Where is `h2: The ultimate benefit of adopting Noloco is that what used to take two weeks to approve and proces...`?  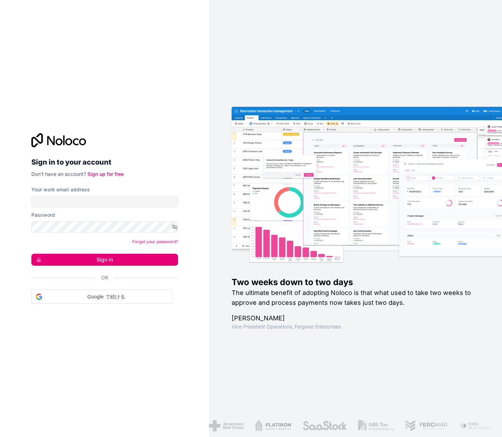 h2: The ultimate benefit of adopting Noloco is that what used to take two weeks to approve and proces... is located at coordinates (356, 298).